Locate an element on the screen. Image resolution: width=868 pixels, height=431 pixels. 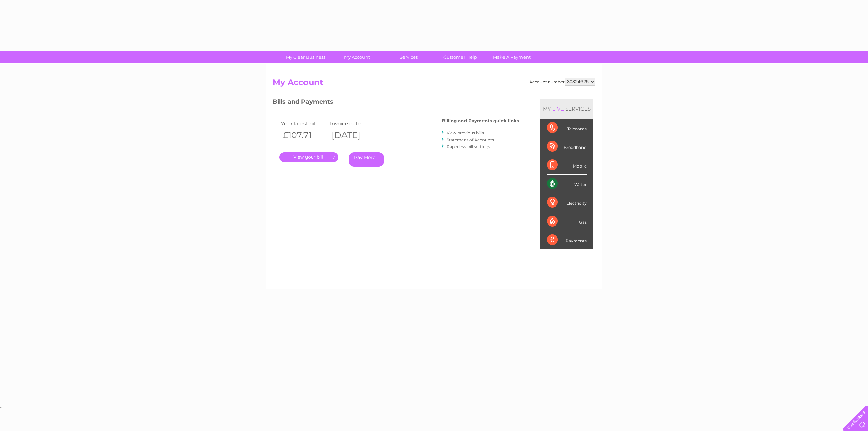
a: Pay Here is located at coordinates (366, 159).